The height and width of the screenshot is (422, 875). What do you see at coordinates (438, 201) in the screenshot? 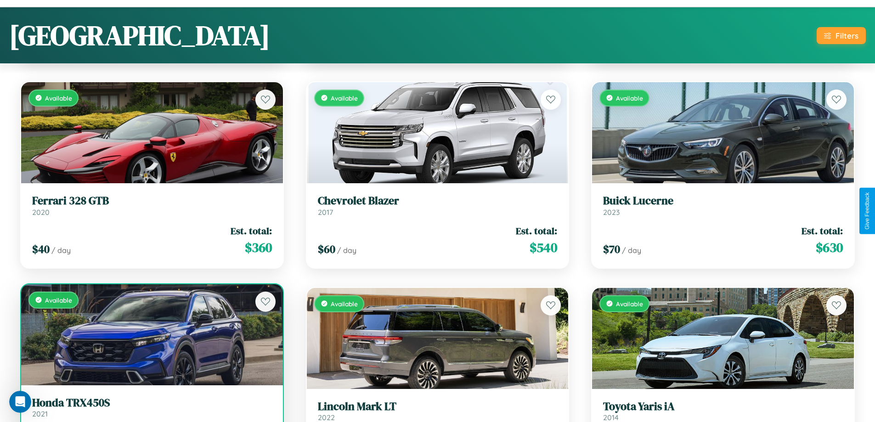
I see `h3: Chevrolet Blazer` at bounding box center [438, 201].